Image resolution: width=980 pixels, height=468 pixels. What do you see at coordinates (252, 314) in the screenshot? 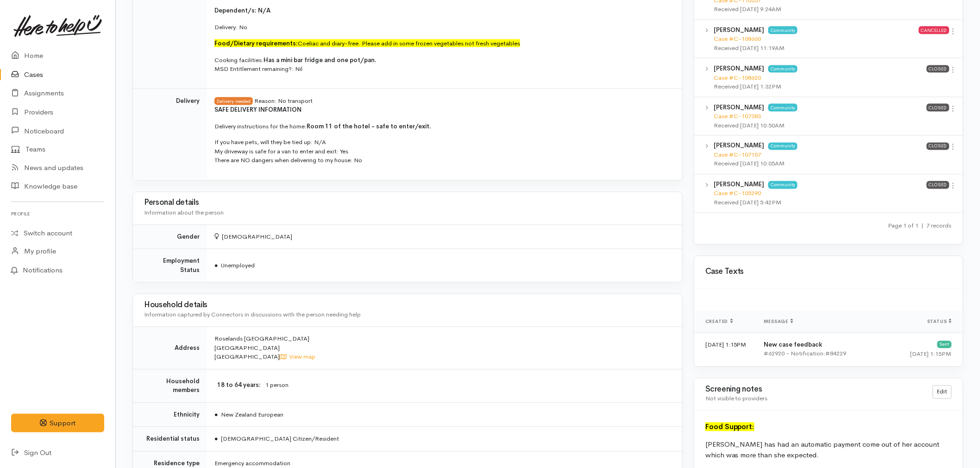
I see `span: Information captured by Connectors in discussions with the person needing help` at bounding box center [252, 314].